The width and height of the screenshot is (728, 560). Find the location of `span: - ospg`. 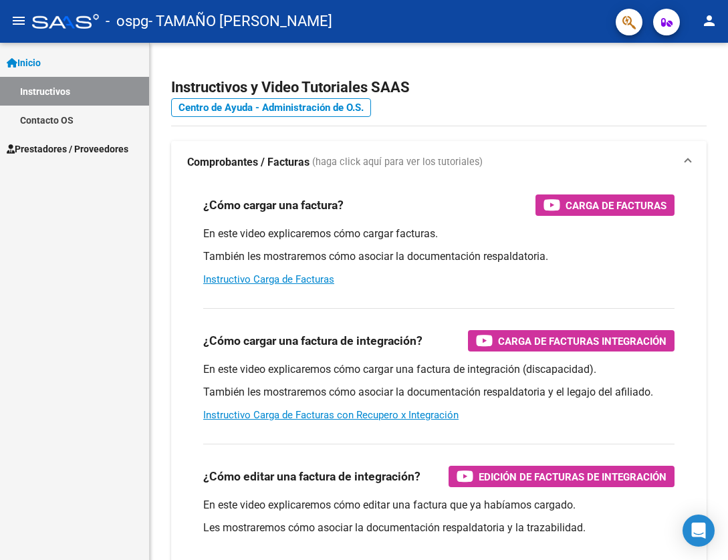

span: - ospg is located at coordinates (127, 21).